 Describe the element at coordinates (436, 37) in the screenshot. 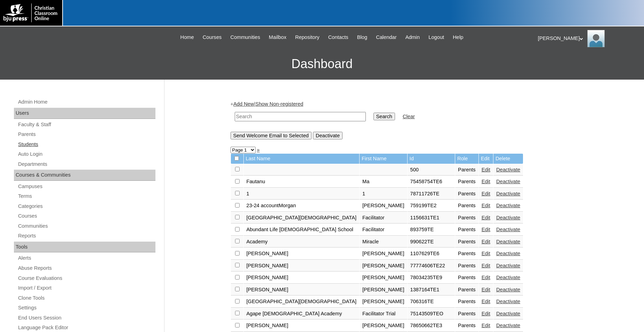

I see `a: Logout` at that location.